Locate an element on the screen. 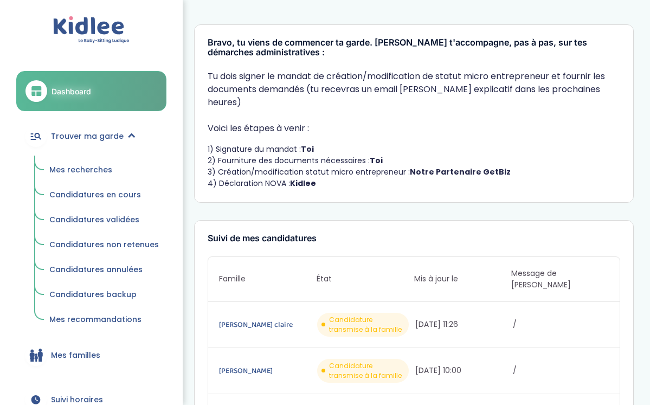  span: Candidatures backup is located at coordinates (93, 295).